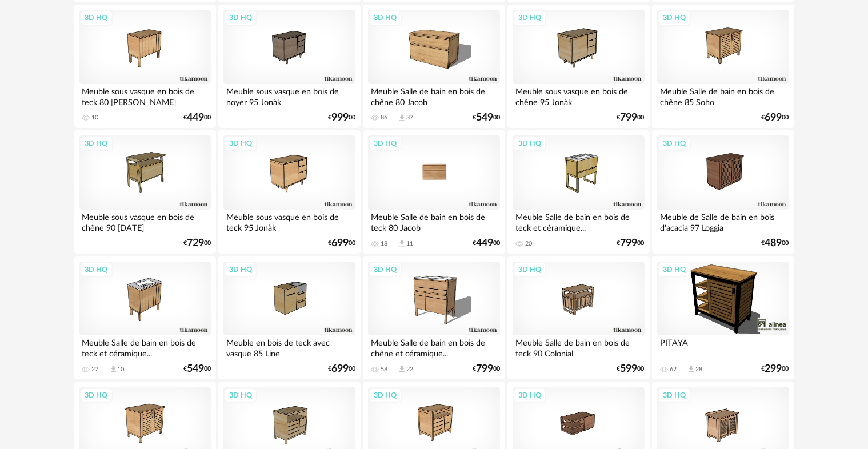  What do you see at coordinates (95, 370) in the screenshot?
I see `div: 27` at bounding box center [95, 370].